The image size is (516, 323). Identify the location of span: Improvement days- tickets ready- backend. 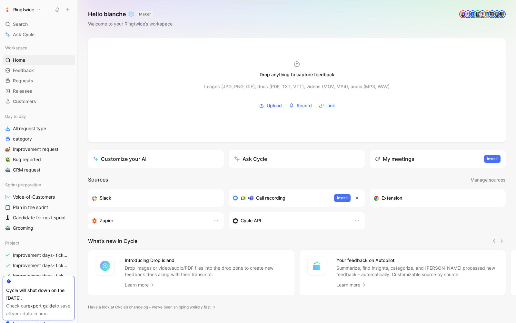
(41, 265).